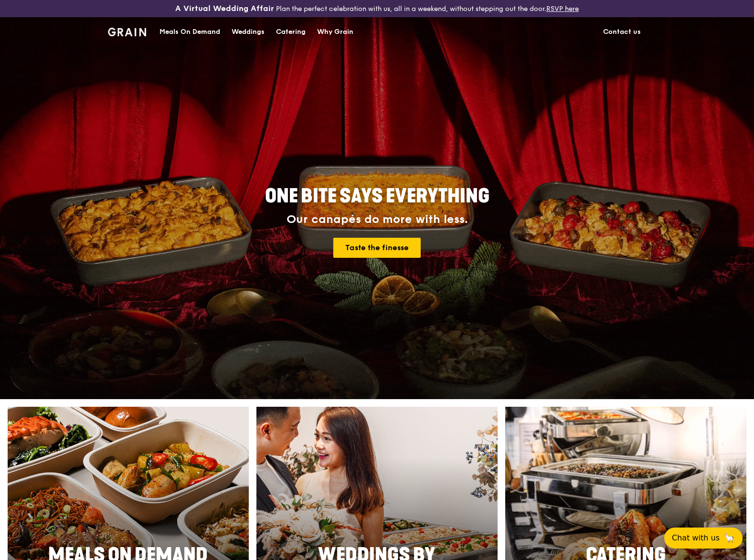 This screenshot has width=754, height=560. What do you see at coordinates (377, 248) in the screenshot?
I see `a: Taste the finesse` at bounding box center [377, 248].